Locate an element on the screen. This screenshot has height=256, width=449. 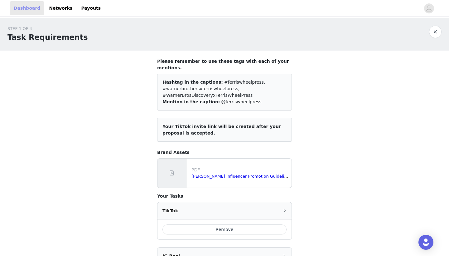
div: Open Intercom Messenger is located at coordinates (426, 242).